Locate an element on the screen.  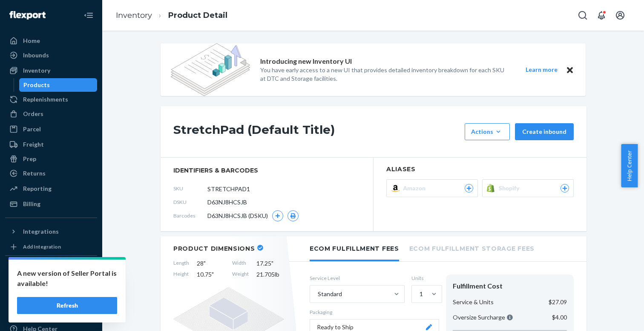
a: Returns is located at coordinates (51, 174).